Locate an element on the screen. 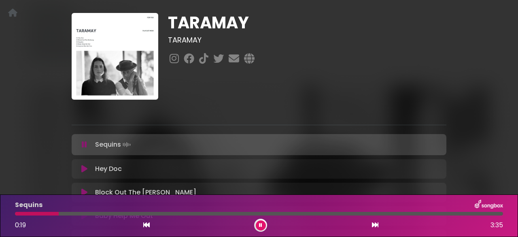 This screenshot has height=237, width=518. img: waveform4.gif is located at coordinates (127, 145).